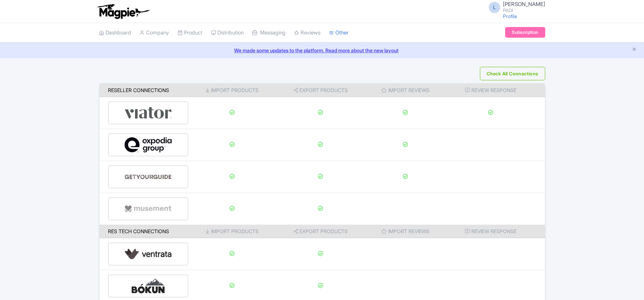 This screenshot has width=644, height=300. What do you see at coordinates (148, 254) in the screenshot?
I see `img: ventrata-b8ee9d388f52bb9ce077e58fa33de912.svg` at bounding box center [148, 254].